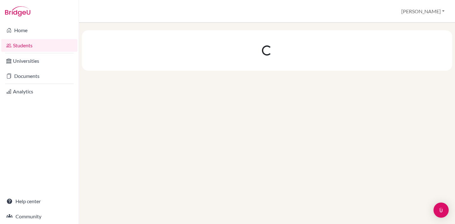 This screenshot has width=455, height=224. Describe the element at coordinates (18, 11) in the screenshot. I see `img: Bridge-U` at that location.